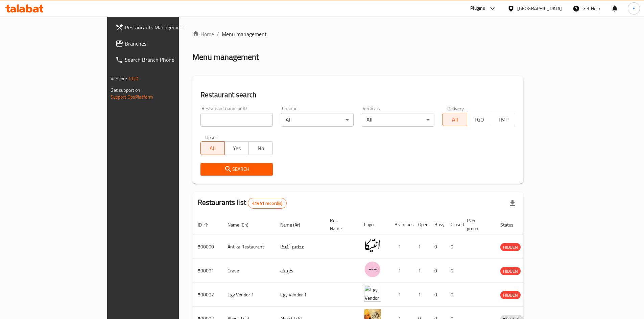 The width and height of the screenshot is (644, 319). Describe the element at coordinates (340, 224) in the screenshot. I see `span: Ref. Name` at that location.